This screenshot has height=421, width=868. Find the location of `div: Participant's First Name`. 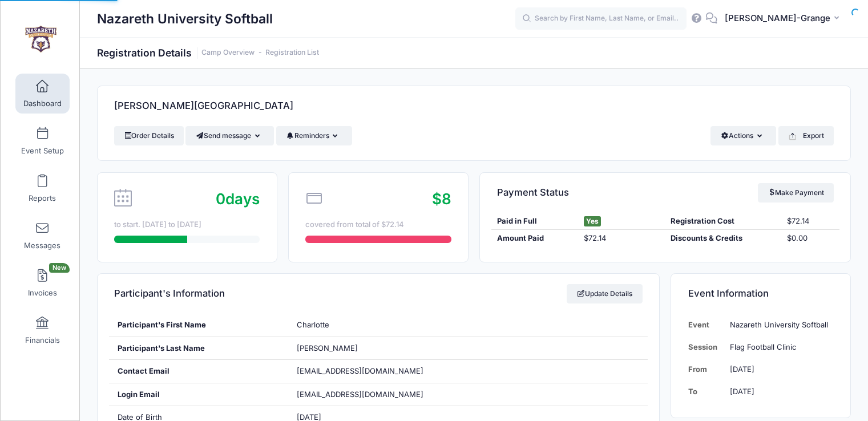

div: Participant's First Name is located at coordinates (199, 325).